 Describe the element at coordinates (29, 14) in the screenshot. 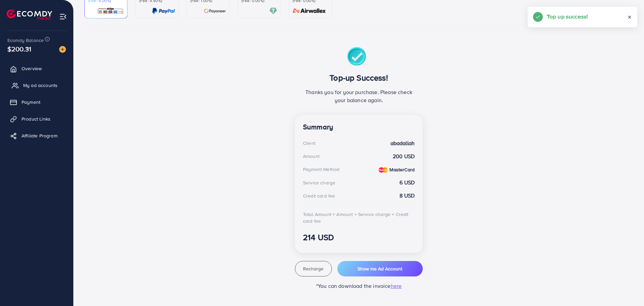

I see `img: logo` at that location.